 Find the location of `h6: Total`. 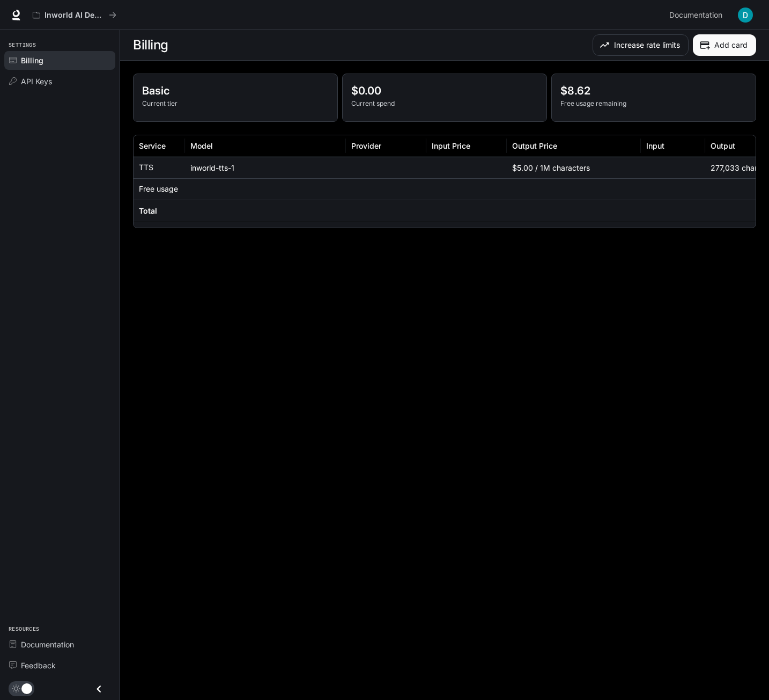

h6: Total is located at coordinates (148, 211).